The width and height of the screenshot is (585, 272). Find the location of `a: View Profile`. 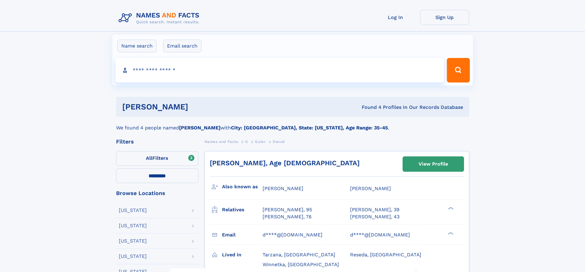

a: View Profile is located at coordinates (433, 164).